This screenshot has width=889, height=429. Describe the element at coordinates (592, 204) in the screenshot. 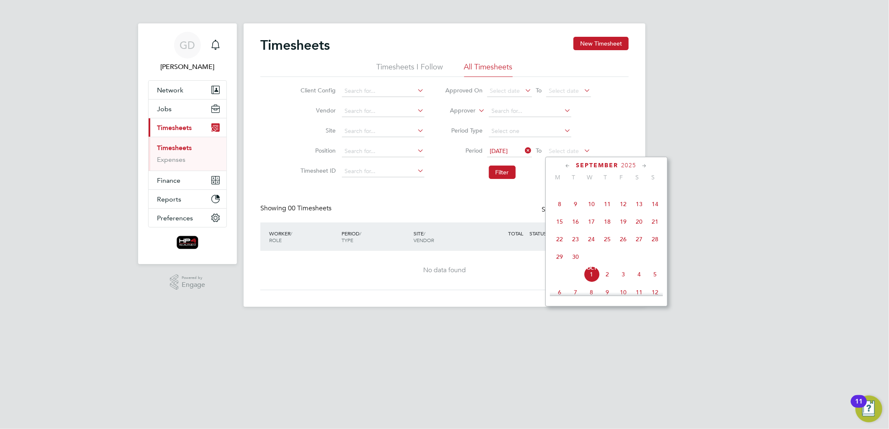

I see `span: 10` at that location.